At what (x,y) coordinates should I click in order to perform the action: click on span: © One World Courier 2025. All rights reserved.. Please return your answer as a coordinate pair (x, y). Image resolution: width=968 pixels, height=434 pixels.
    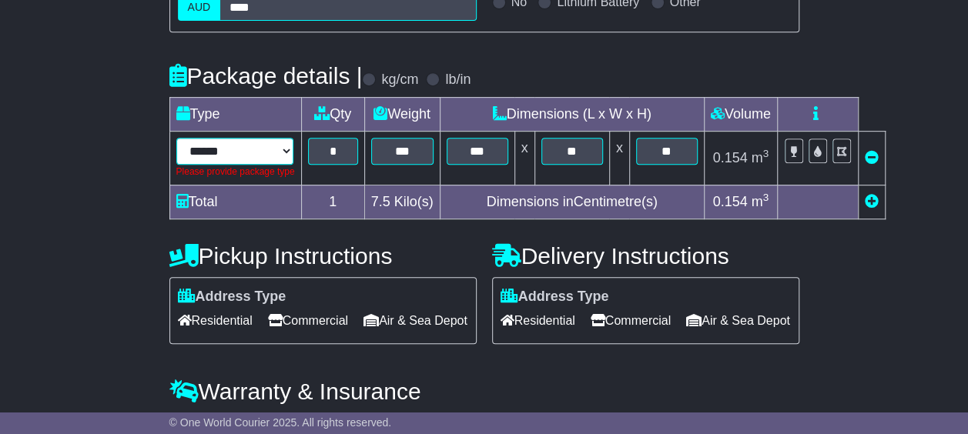
    Looking at the image, I should click on (280, 423).